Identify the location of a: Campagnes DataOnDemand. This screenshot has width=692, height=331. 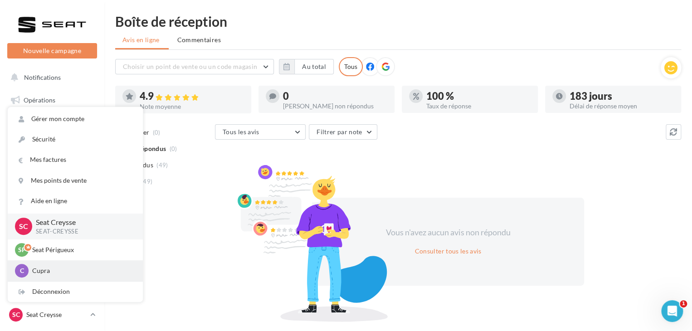
(52, 293).